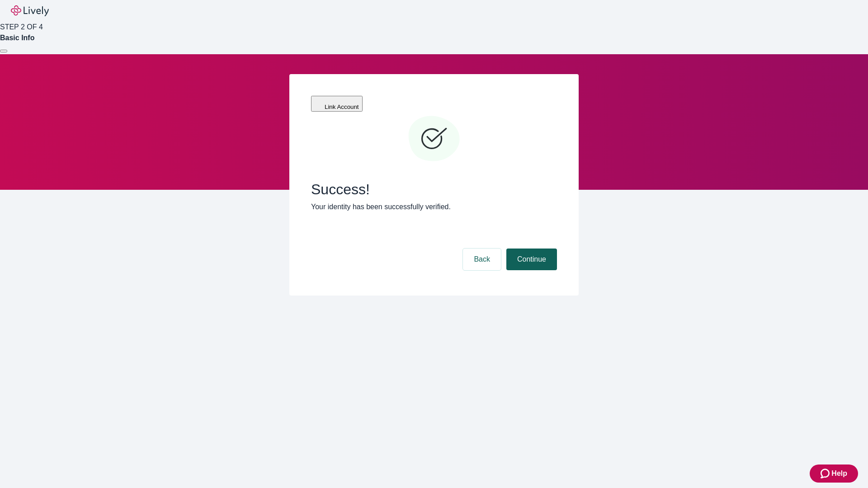  Describe the element at coordinates (434, 207) in the screenshot. I see `p: Your identity has been successfully verified.` at that location.